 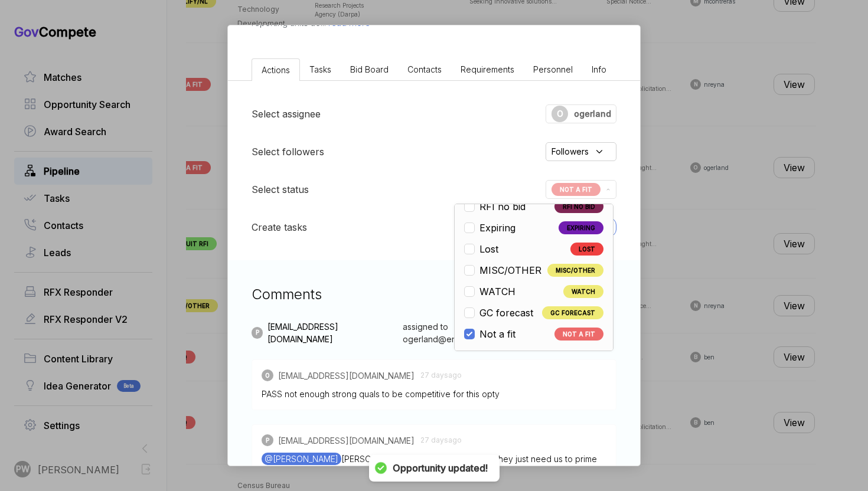 What do you see at coordinates (434, 295) in the screenshot?
I see `h3: Comments` at bounding box center [434, 295].